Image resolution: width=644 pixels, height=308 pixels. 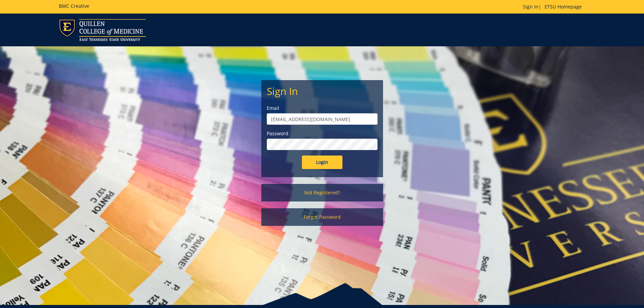 What do you see at coordinates (322, 108) in the screenshot?
I see `label: Email` at bounding box center [322, 108].